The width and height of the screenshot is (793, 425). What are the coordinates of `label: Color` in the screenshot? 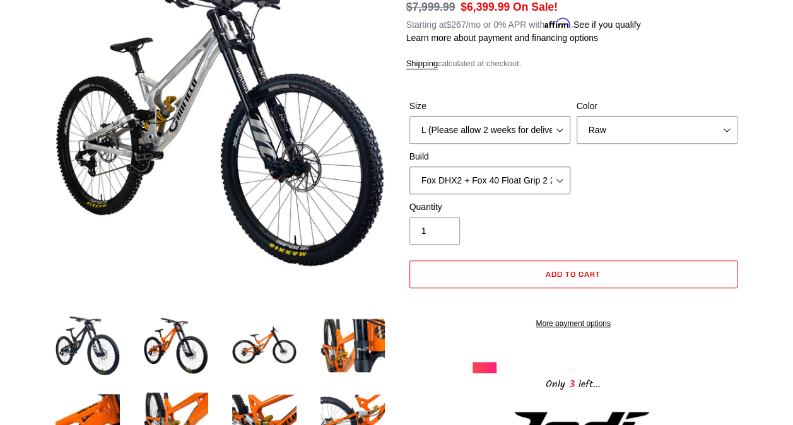 It's located at (657, 106).